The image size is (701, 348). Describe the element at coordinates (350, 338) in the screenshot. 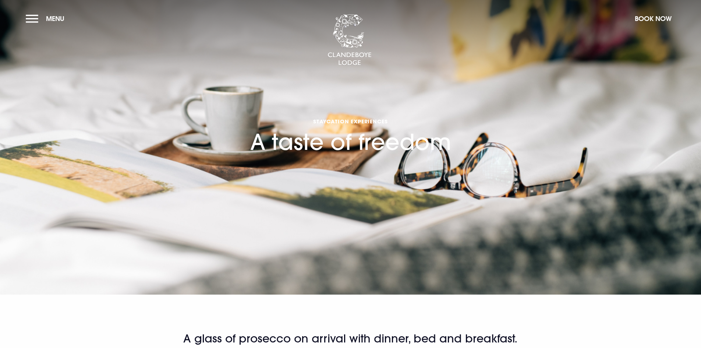

I see `h2: A glass of prosecco on arrival with dinner, bed and breakfast.` at that location.